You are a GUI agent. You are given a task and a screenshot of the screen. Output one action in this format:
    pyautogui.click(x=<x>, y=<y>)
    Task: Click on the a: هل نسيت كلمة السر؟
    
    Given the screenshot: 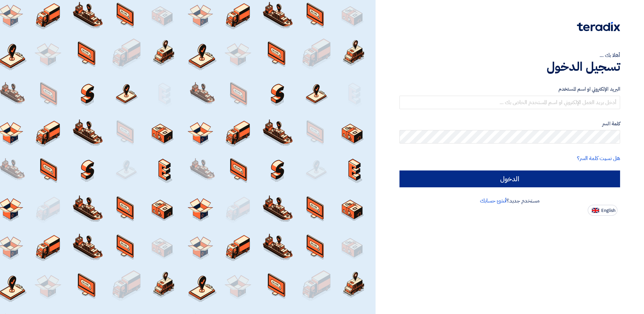 What is the action you would take?
    pyautogui.click(x=599, y=158)
    